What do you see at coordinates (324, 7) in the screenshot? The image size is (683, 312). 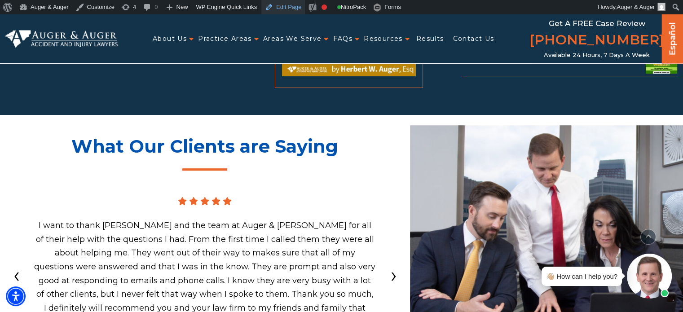 I see `div: Focus keyphrase not set` at bounding box center [324, 7].